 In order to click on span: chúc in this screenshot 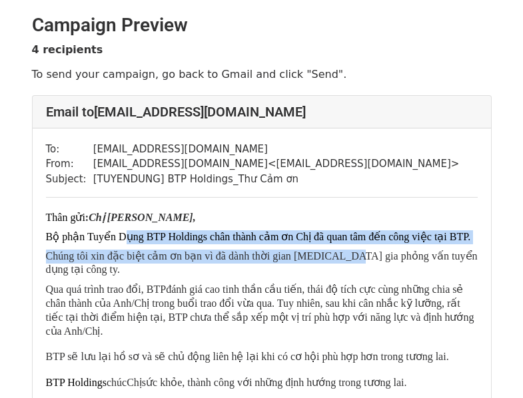, I will do `click(117, 382)`.